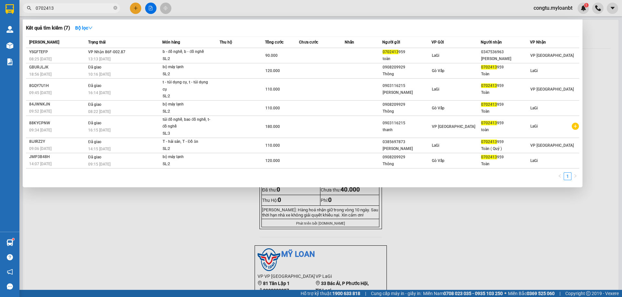 This screenshot has height=297, width=622. I want to click on span: left, so click(560, 176).